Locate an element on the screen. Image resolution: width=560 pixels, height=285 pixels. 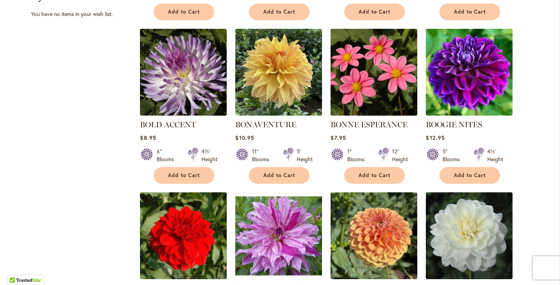
span: $7.95 is located at coordinates (338, 137).